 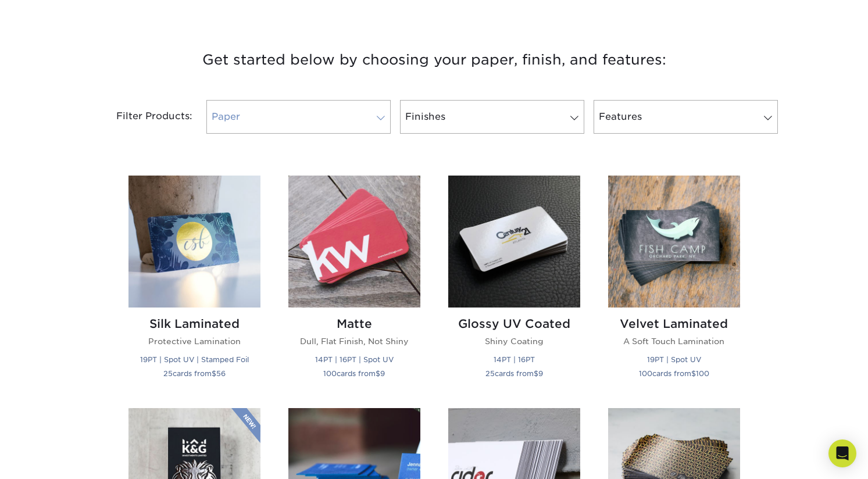 What do you see at coordinates (195, 241) in the screenshot?
I see `img: Silk Laminated Business Cards` at bounding box center [195, 241].